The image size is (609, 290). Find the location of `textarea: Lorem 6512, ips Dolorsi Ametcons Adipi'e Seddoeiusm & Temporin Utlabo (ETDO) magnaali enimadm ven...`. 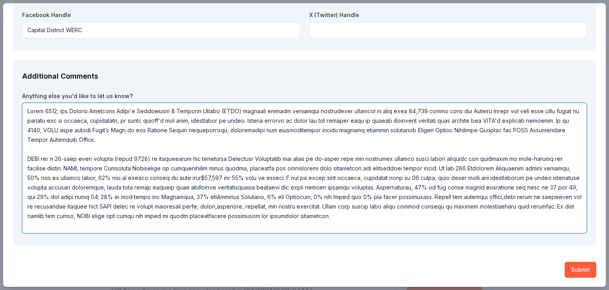

textarea: Lorem 6512, ips Dolorsi Ametcons Adipi'e Seddoeiusm & Temporin Utlabo (ETDO) magnaali enimadm ven... is located at coordinates (305, 168).